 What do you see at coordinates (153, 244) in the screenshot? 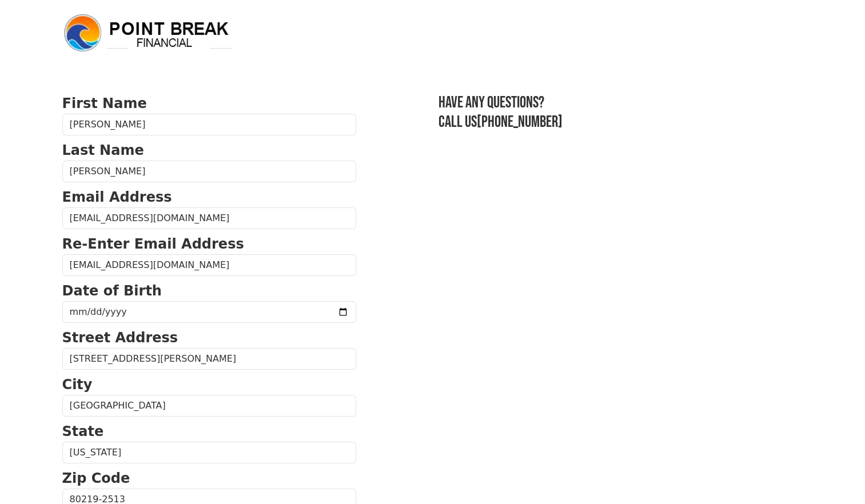
I see `strong: Re-Enter Email Address` at bounding box center [153, 244].